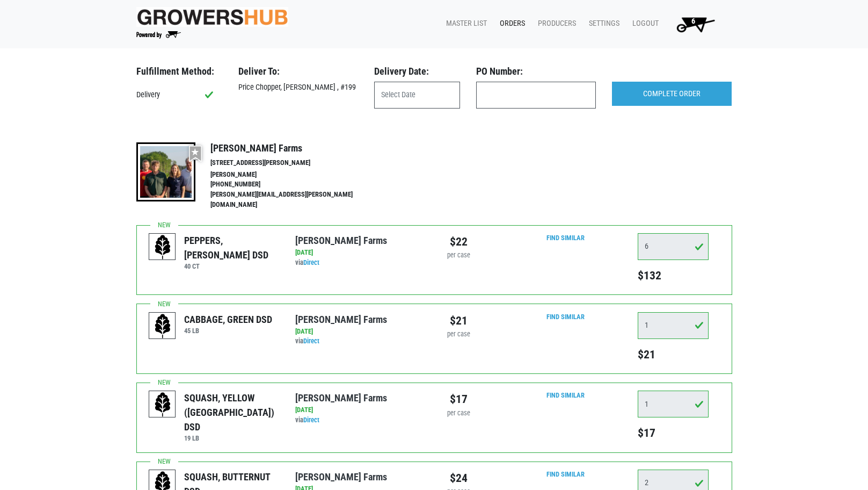  I want to click on img: thumbnail-8a08f3346781c529aa742b86dead986c.jpg, so click(166, 172).